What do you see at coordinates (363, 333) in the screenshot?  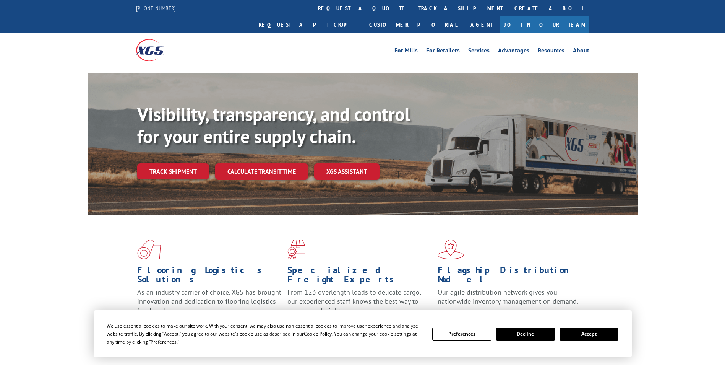 I see `div: Cookie Consent Prompt` at bounding box center [363, 333].